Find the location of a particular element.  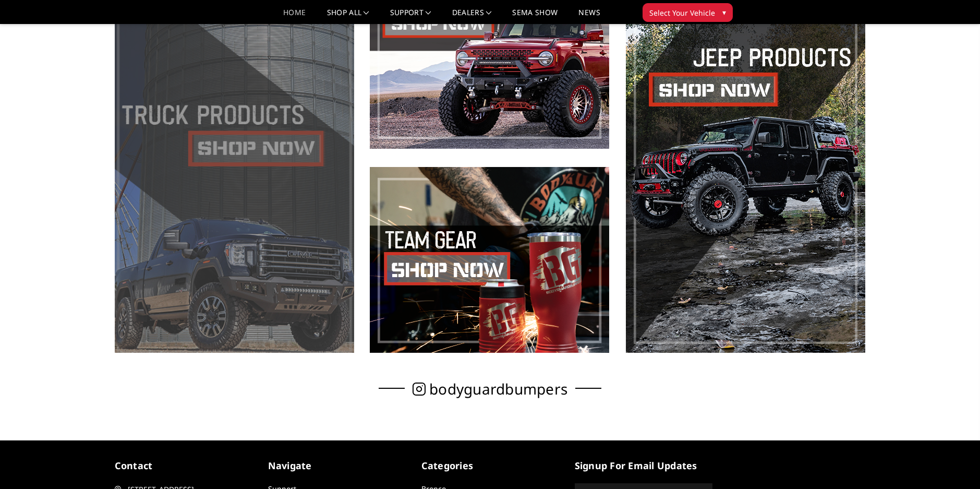

a: Support is located at coordinates (410, 16).